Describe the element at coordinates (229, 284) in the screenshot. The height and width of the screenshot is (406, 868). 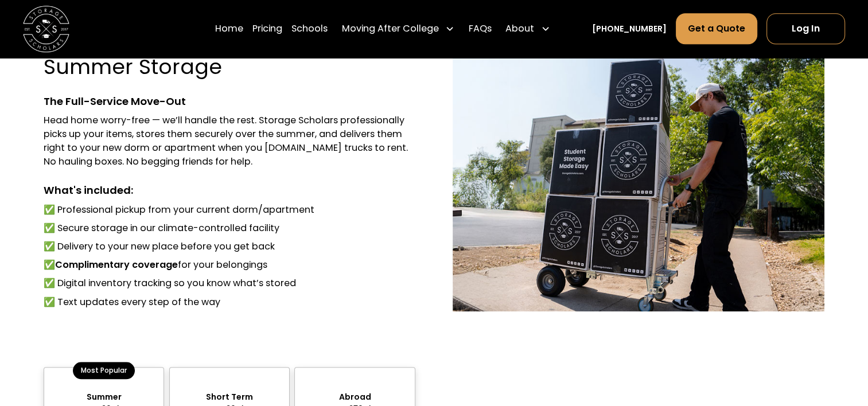
I see `li: ✅ Digital inventory tracking so you know what’s stored` at that location.